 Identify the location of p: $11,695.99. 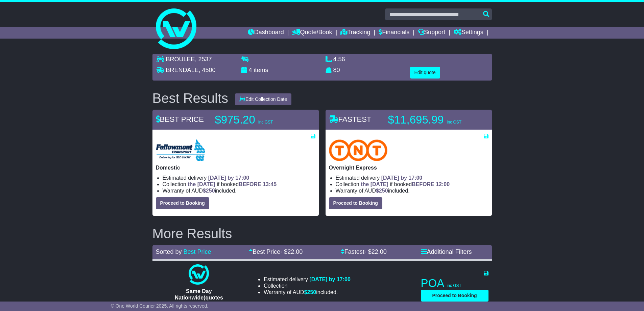
(430, 120).